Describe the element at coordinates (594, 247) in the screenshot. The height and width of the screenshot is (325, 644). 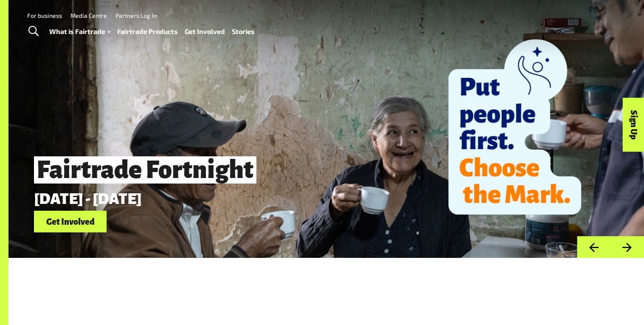
I see `button: Previous` at that location.